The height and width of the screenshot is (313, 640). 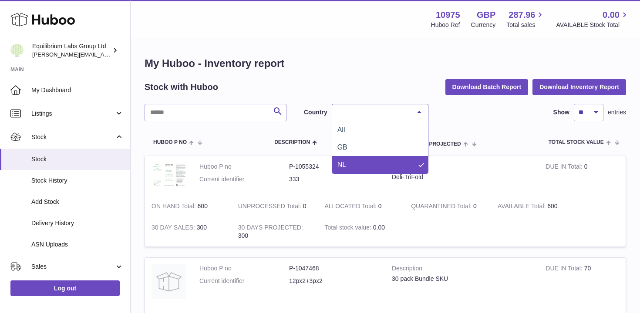 What do you see at coordinates (522, 207) in the screenshot?
I see `strong: AVAILABLE Total` at bounding box center [522, 207].